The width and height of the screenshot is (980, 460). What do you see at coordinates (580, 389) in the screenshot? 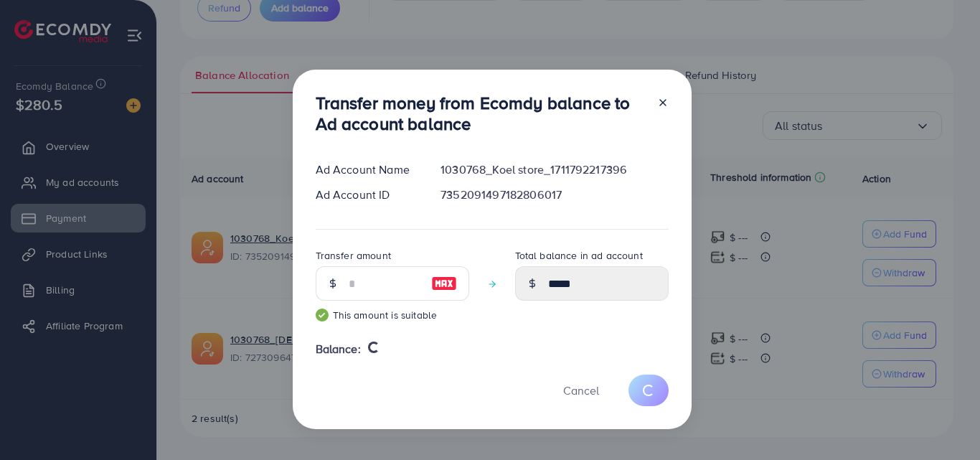
I see `button: Cancel` at bounding box center [580, 389].